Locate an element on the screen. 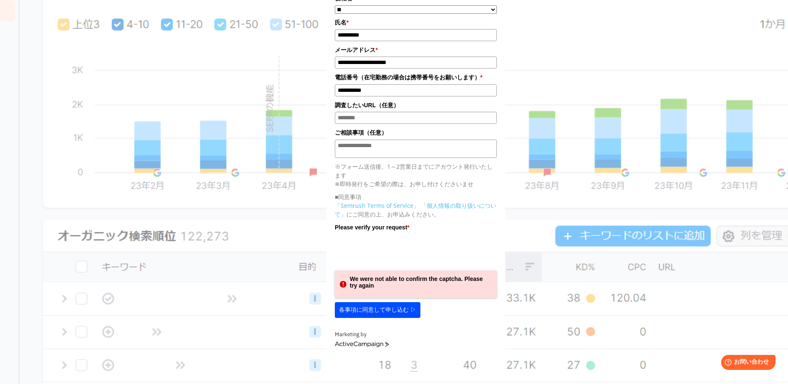 This screenshot has height=384, width=788. label: ご相談事項（任意） is located at coordinates (416, 132).